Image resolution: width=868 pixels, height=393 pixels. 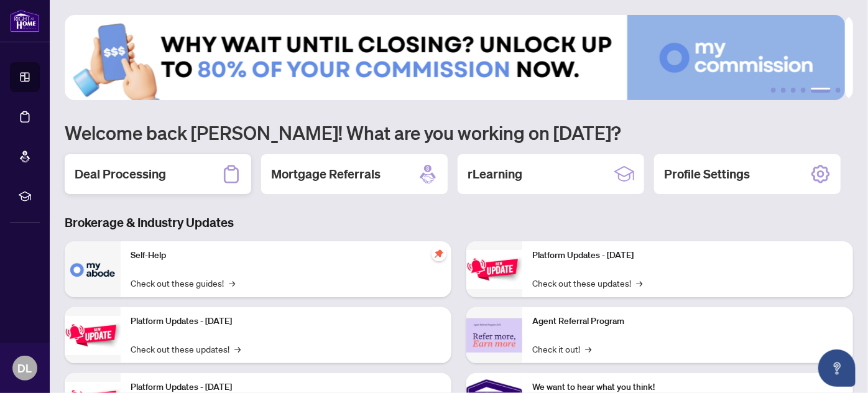 I want to click on img: Agent Referral Program, so click(x=494, y=335).